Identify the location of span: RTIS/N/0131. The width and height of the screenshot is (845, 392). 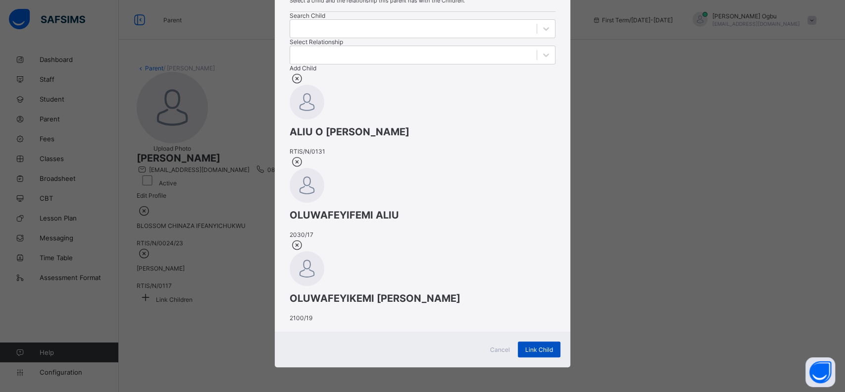
(308, 151).